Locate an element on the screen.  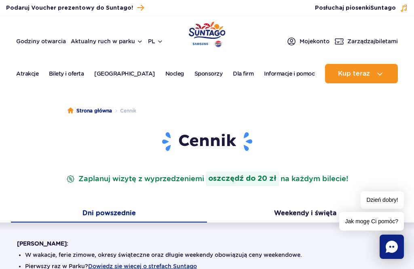
strong: oszczędź do 20 zł is located at coordinates (242, 178).